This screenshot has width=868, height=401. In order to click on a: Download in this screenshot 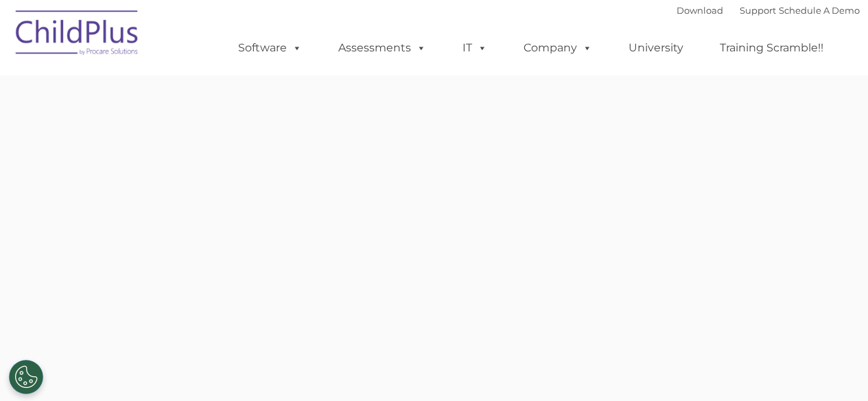, I will do `click(700, 10)`.